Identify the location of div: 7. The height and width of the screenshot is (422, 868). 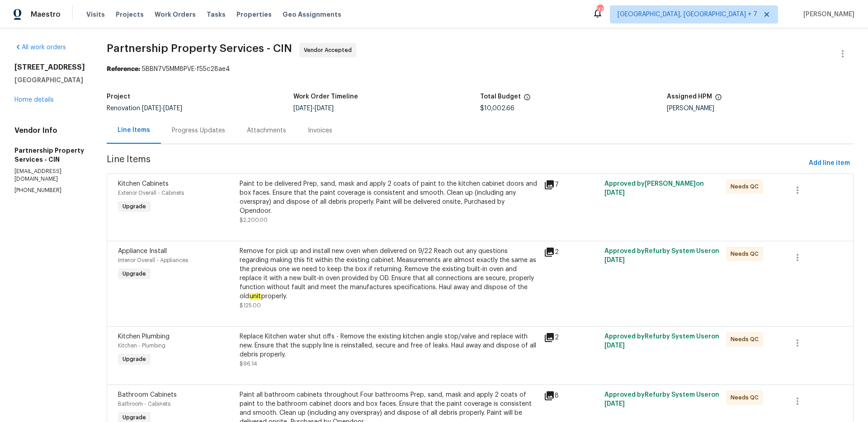
(571, 185).